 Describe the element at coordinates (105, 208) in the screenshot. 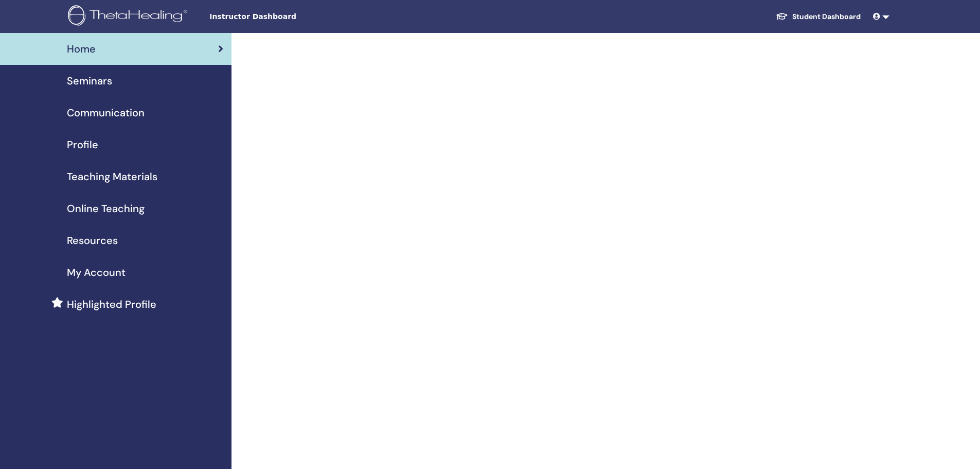

I see `span: Online Teaching` at that location.